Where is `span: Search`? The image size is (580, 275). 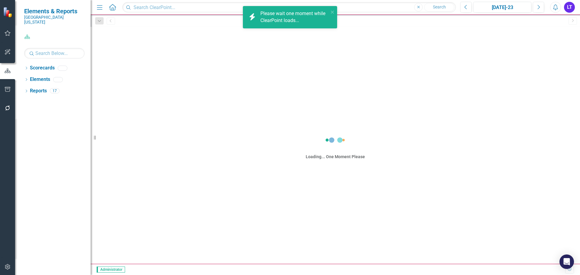 span: Search is located at coordinates (439, 7).